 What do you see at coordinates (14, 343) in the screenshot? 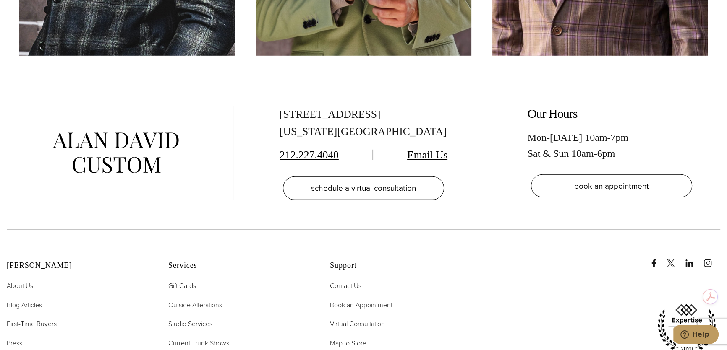
I see `span: Press` at bounding box center [14, 343].